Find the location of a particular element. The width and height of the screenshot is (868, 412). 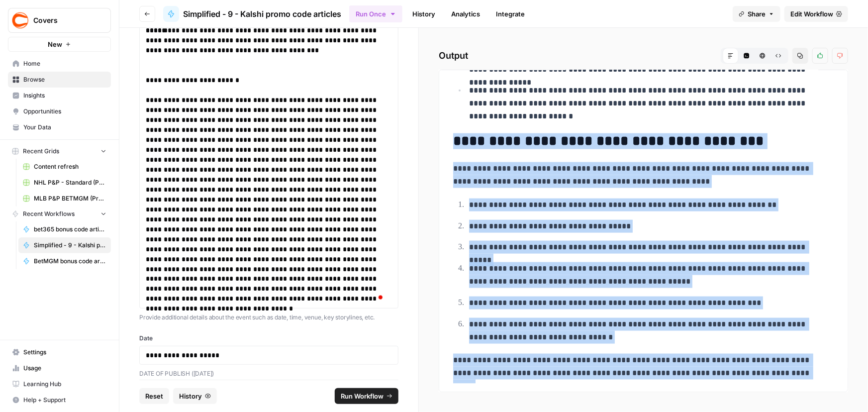

span: Opportunities is located at coordinates (65, 111).